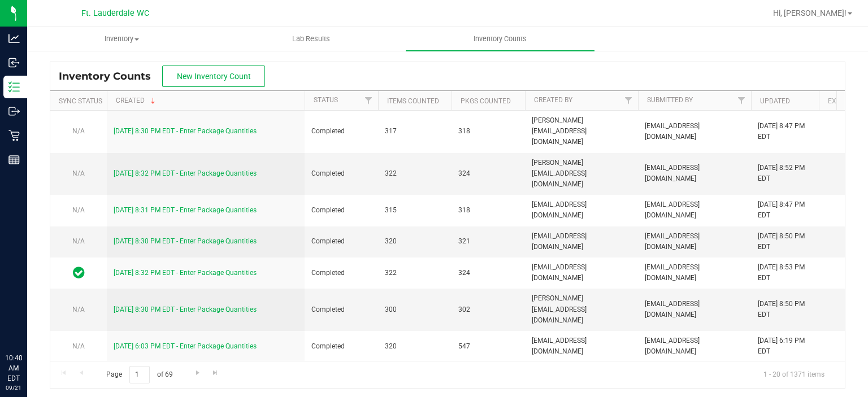 Image resolution: width=868 pixels, height=397 pixels. I want to click on inline-svg: Outbound, so click(14, 111).